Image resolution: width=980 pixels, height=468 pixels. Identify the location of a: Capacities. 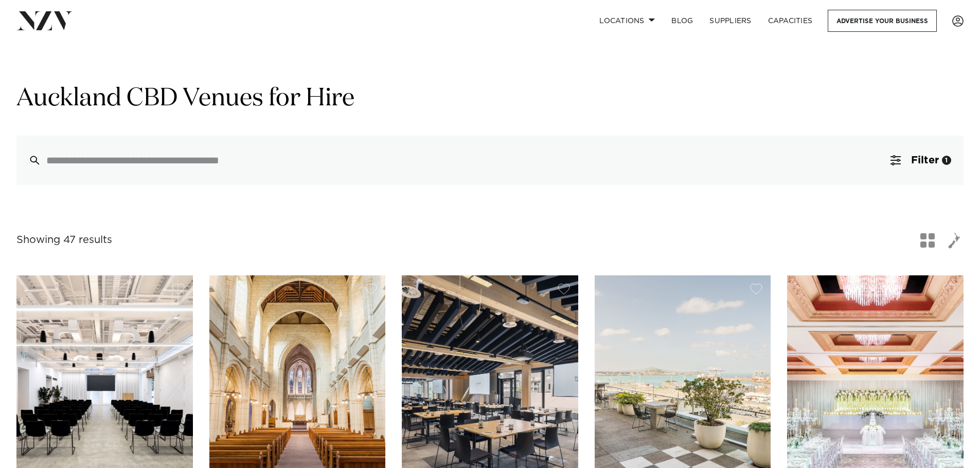
(790, 20).